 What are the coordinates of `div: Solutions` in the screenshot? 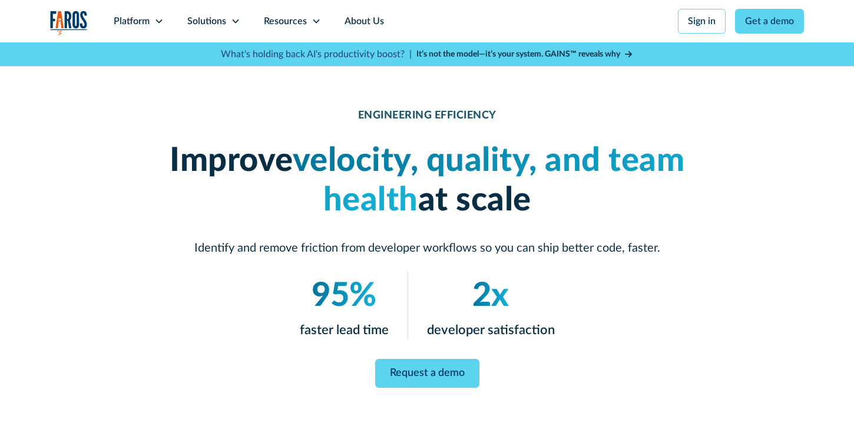 It's located at (207, 21).